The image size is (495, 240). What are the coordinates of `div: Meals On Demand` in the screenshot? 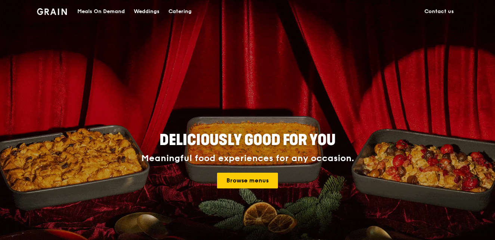 It's located at (101, 12).